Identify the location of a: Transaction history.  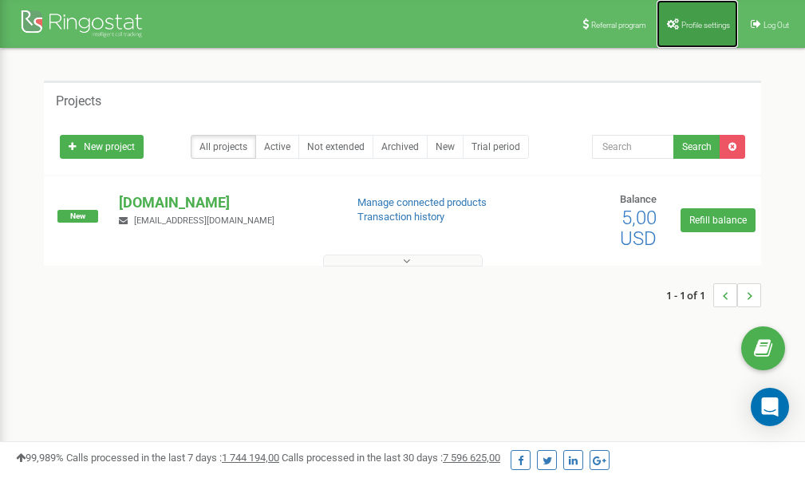
(400, 216).